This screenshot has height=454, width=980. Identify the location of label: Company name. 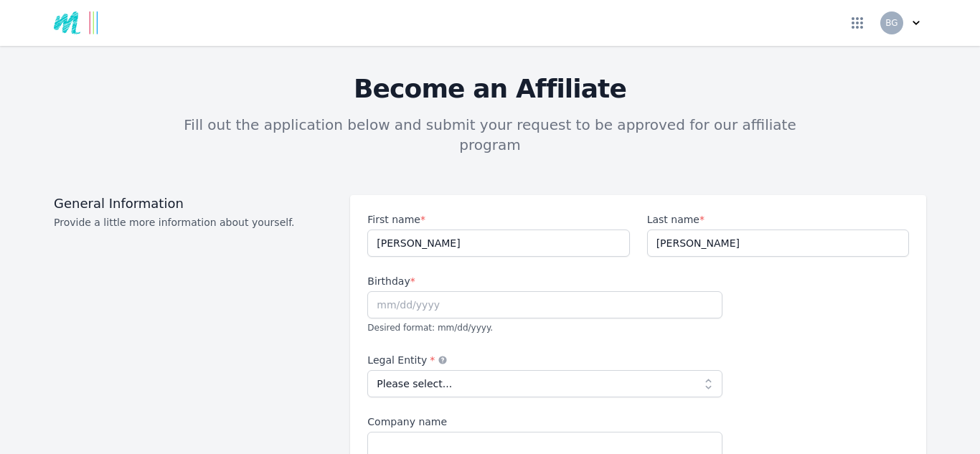
(545, 422).